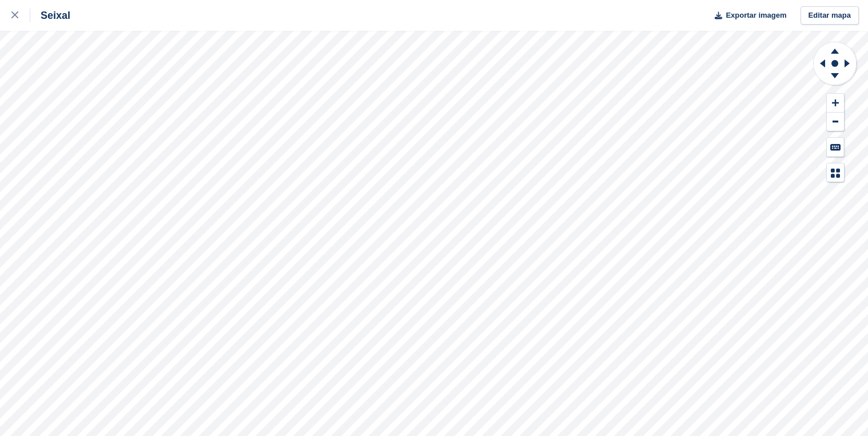 The height and width of the screenshot is (436, 868). What do you see at coordinates (50, 15) in the screenshot?
I see `div: Seixal` at bounding box center [50, 15].